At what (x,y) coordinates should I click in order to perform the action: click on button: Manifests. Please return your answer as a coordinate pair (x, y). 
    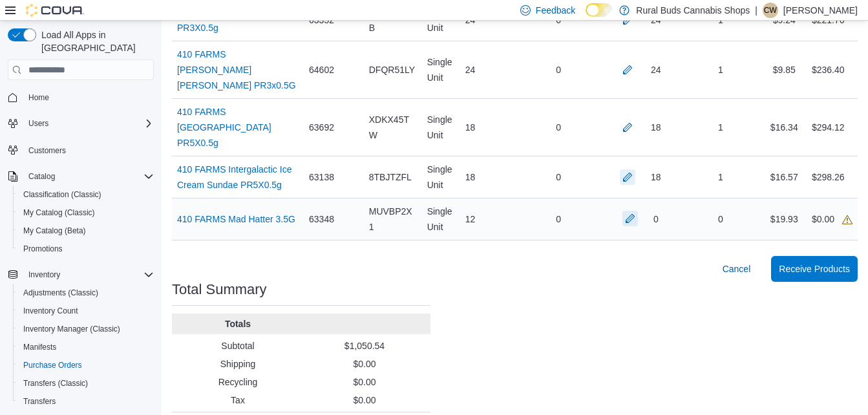
    Looking at the image, I should click on (86, 347).